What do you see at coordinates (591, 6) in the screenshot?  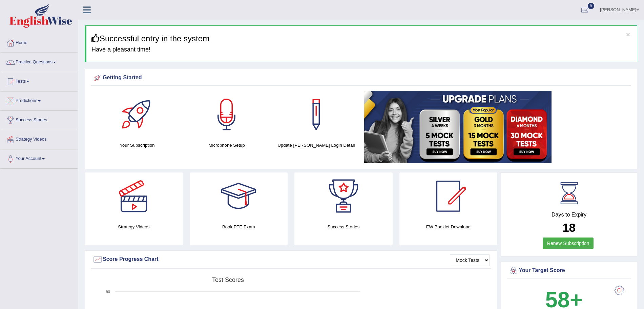 I see `span: 9` at bounding box center [591, 6].